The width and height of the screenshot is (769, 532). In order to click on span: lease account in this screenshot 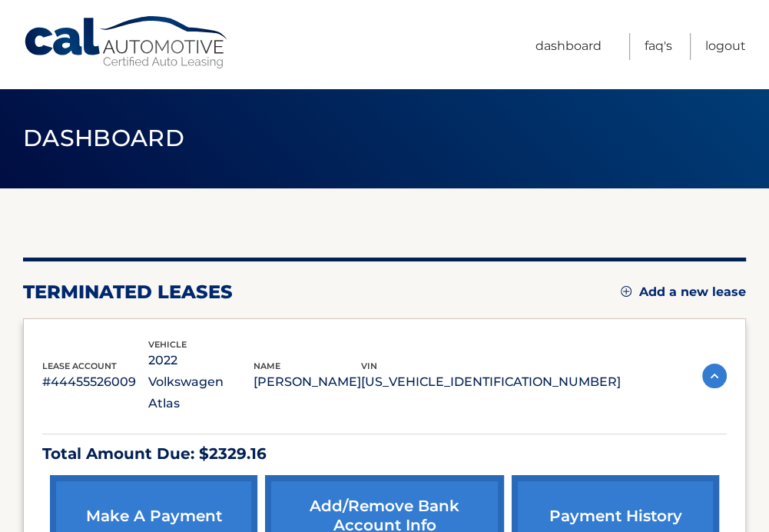, I will do `click(79, 366)`.